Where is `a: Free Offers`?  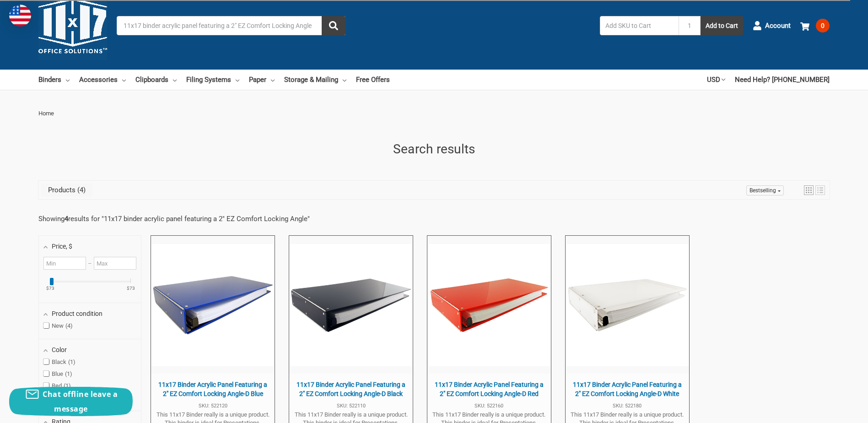 a: Free Offers is located at coordinates (373, 79).